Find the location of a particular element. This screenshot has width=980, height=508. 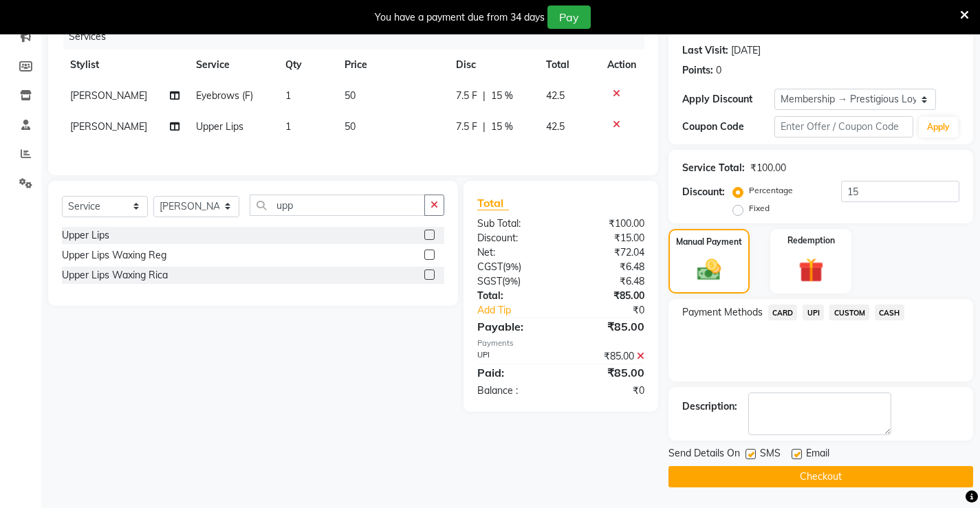

span: Payment Methods is located at coordinates (722, 312).